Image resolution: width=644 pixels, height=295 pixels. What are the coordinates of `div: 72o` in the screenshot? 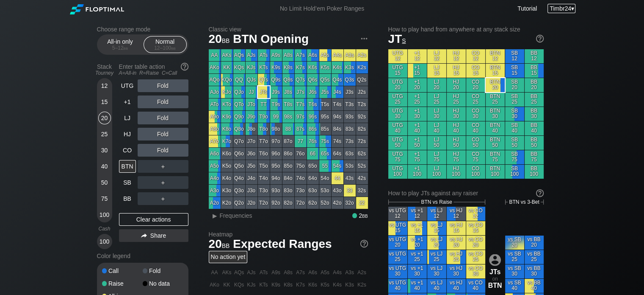 It's located at (301, 203).